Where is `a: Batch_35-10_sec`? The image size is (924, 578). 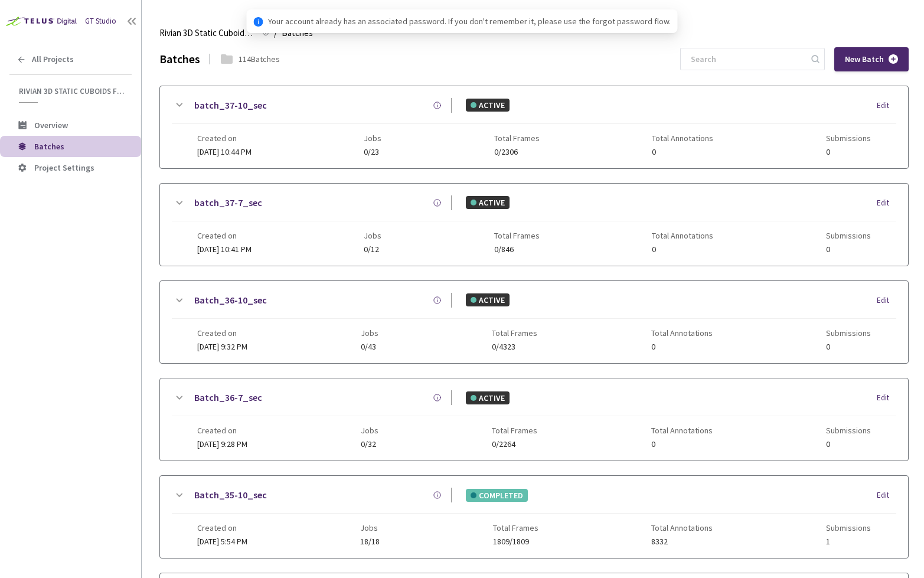 a: Batch_35-10_sec is located at coordinates (231, 495).